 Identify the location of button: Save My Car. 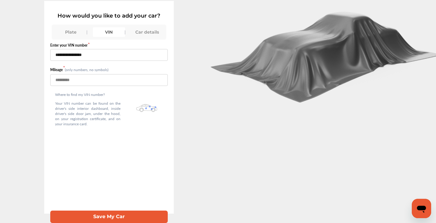
(109, 217).